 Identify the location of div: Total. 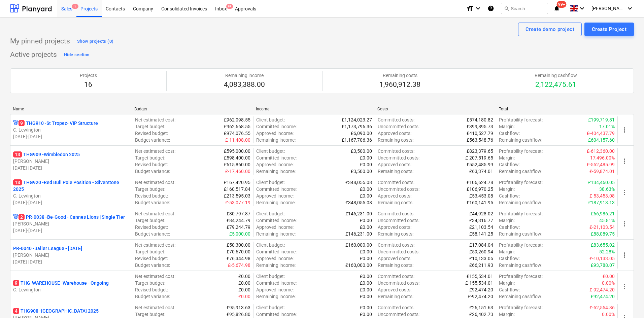
(557, 109).